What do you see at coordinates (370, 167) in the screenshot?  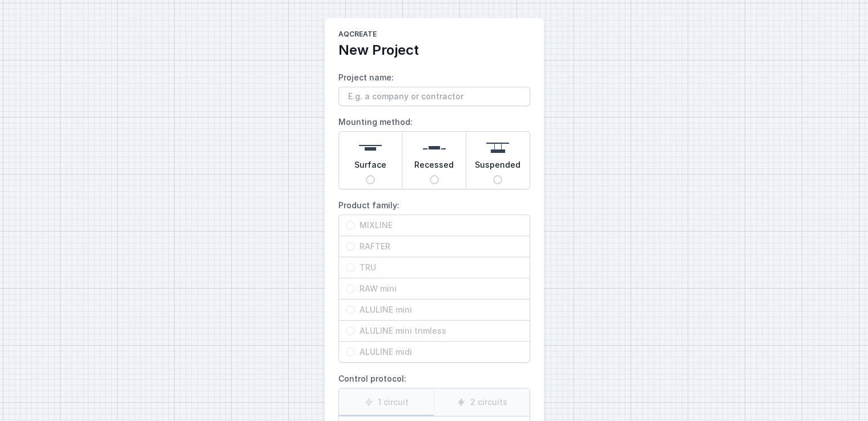 I see `span: Surface` at bounding box center [370, 167].